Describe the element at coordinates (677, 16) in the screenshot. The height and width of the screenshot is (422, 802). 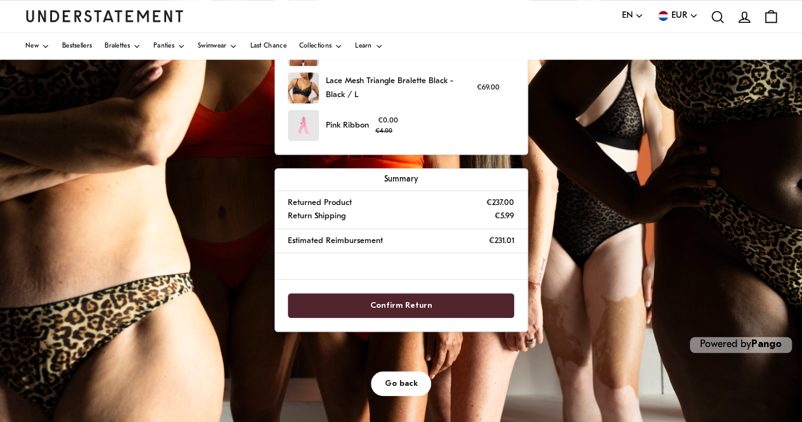
I see `button: EUR` at that location.